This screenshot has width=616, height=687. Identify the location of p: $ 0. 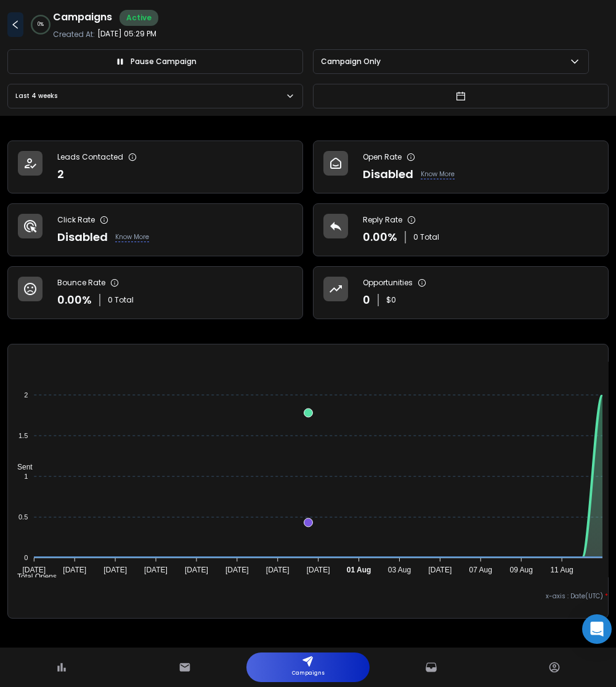
(392, 300).